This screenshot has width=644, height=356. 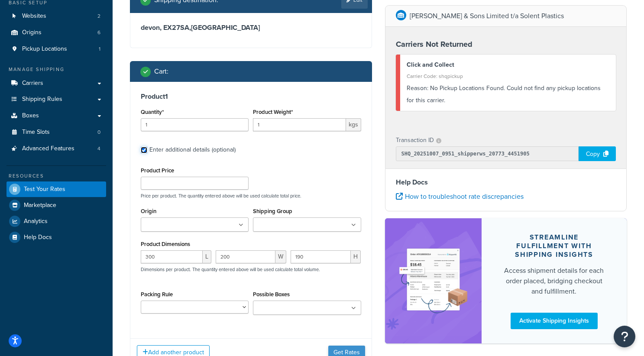 What do you see at coordinates (597, 154) in the screenshot?
I see `div: Copy` at bounding box center [597, 154].